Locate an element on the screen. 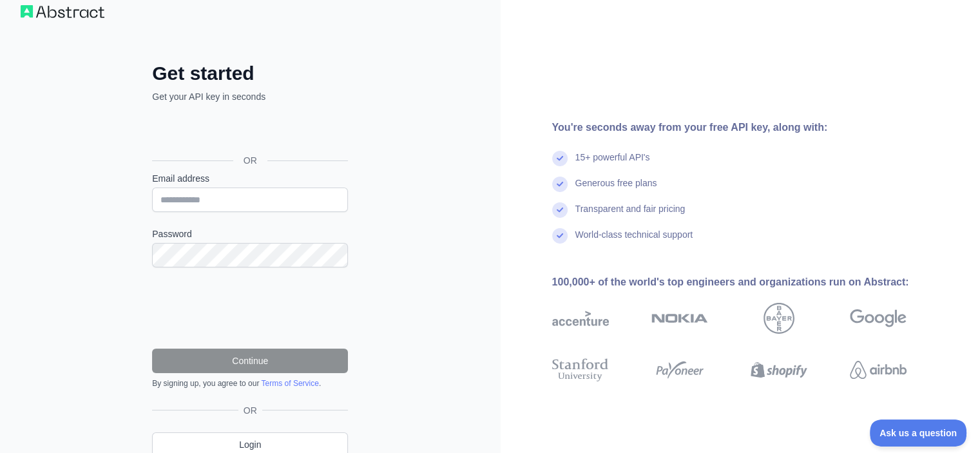  div: By signing up, you agree to our . is located at coordinates (250, 383).